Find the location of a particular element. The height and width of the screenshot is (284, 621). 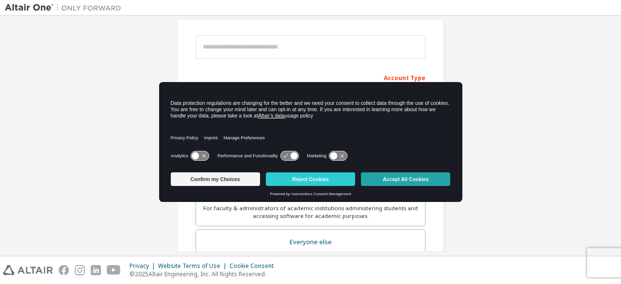

img: linkedin.svg is located at coordinates (96, 270).